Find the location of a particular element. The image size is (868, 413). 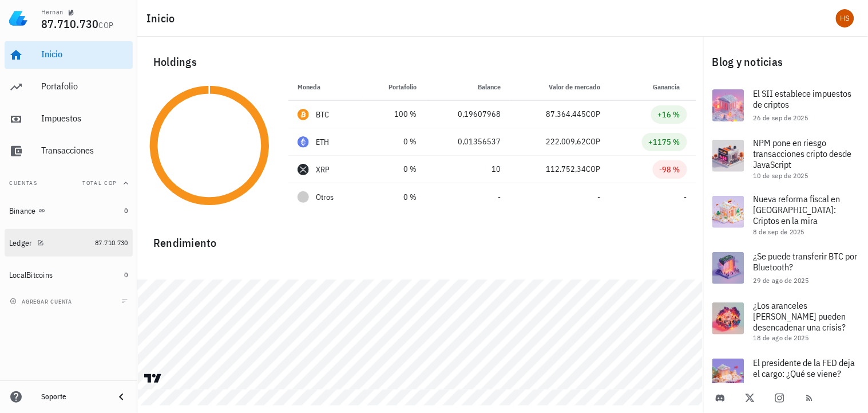

span: 8 de sep de 2025 is located at coordinates (779, 231).